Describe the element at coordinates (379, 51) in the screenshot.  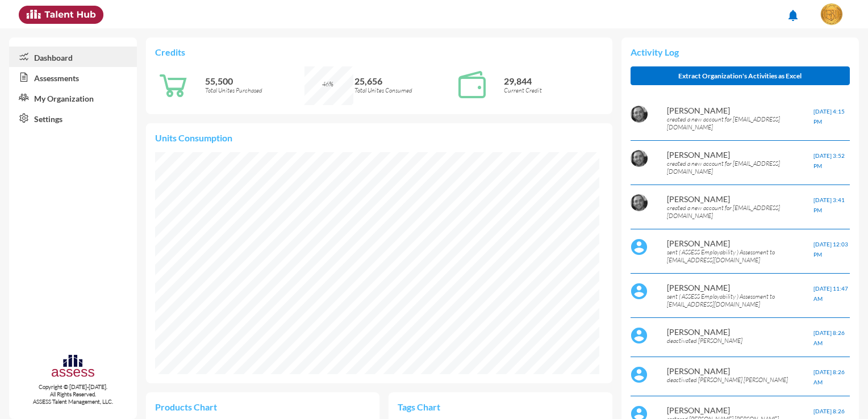
I see `p: Credits` at that location.